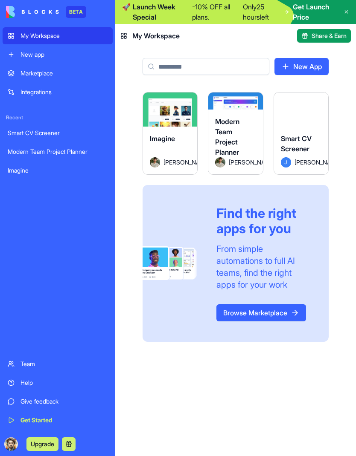  I want to click on a: Team, so click(58, 364).